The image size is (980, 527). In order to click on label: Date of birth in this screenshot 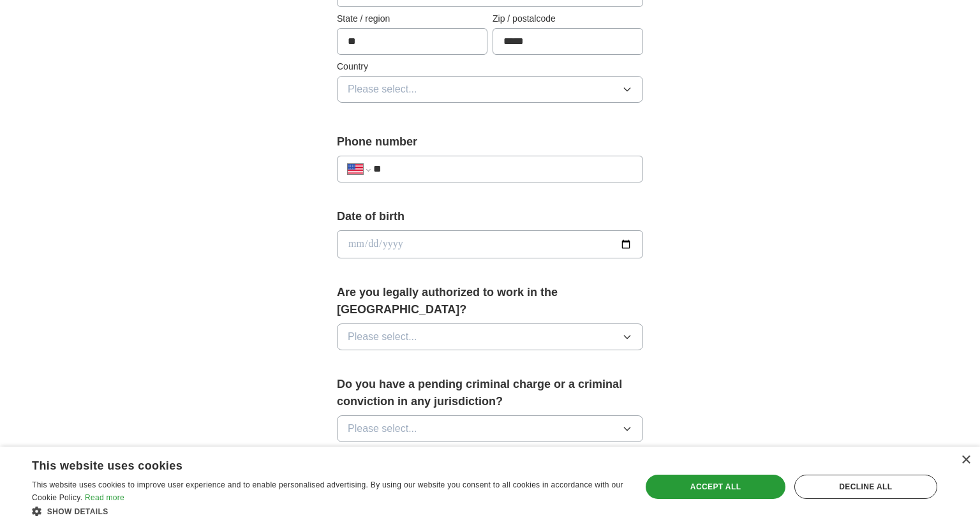, I will do `click(490, 216)`.